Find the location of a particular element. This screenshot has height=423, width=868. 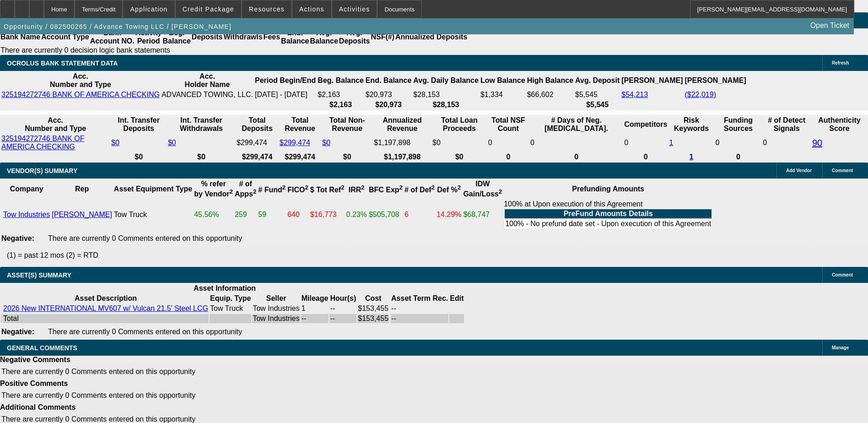

span: Refresh is located at coordinates (839, 63).